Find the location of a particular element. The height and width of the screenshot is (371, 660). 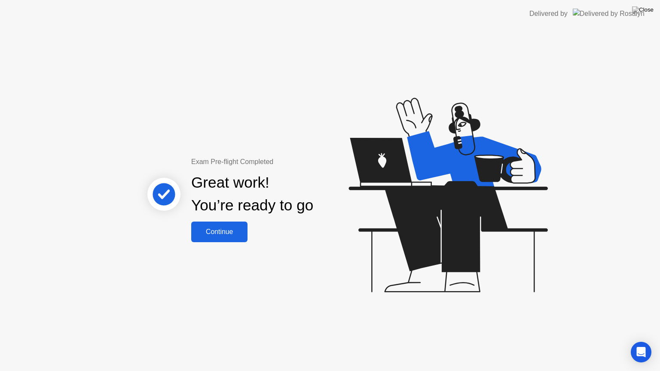

img: Close is located at coordinates (643, 10).